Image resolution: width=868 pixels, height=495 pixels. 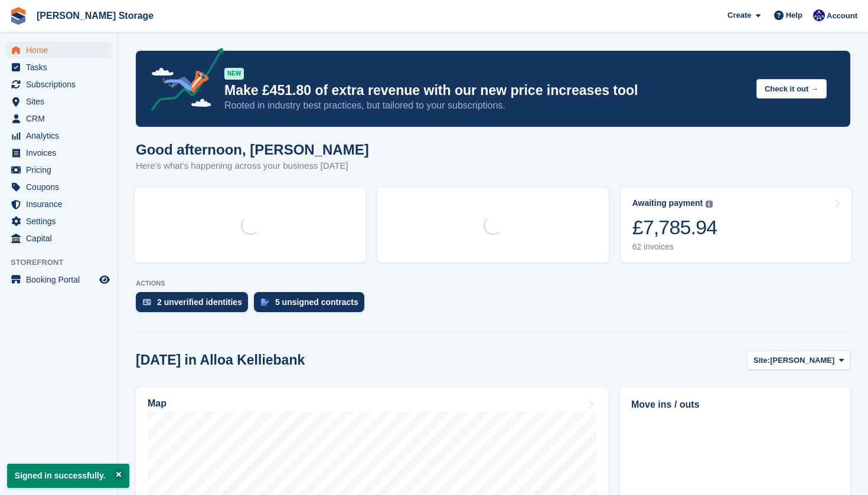 I want to click on h2: Move ins / outs, so click(x=735, y=405).